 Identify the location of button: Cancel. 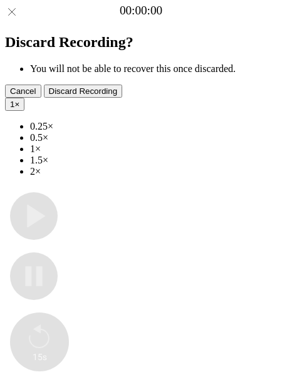
(23, 91).